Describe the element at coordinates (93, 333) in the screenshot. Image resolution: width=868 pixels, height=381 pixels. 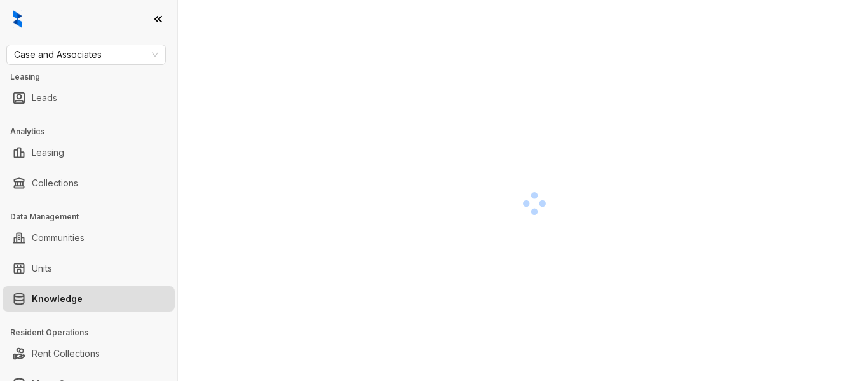
I see `h3: Resident Operations` at that location.